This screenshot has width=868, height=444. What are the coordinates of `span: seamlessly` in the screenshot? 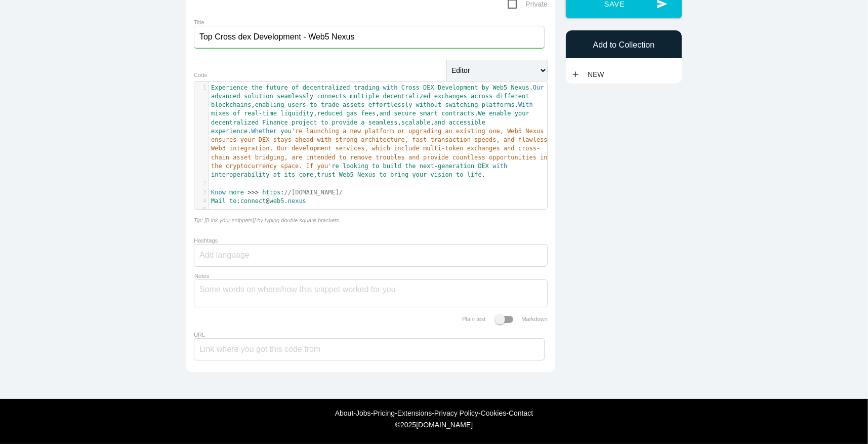 It's located at (295, 96).